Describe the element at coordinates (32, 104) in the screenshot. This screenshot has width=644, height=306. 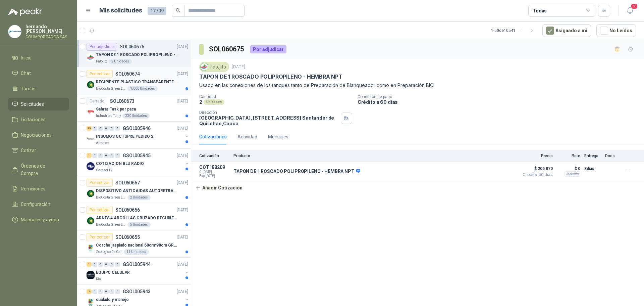
I see `span: Solicitudes` at that location.